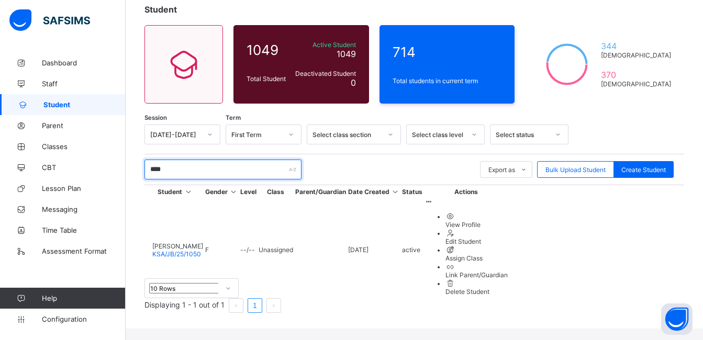 This screenshot has width=703, height=340. Describe the element at coordinates (576, 170) in the screenshot. I see `span: Bulk Upload Student` at that location.